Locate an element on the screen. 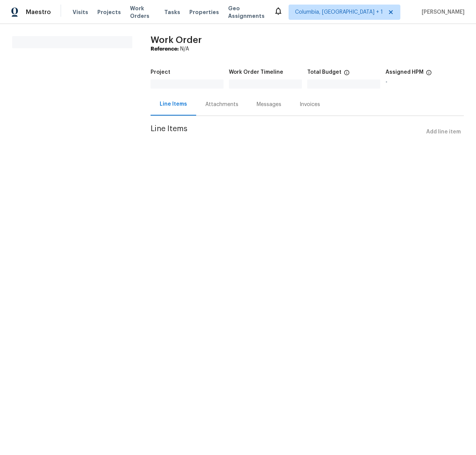 The width and height of the screenshot is (476, 455). span: Tasks is located at coordinates (172, 12).